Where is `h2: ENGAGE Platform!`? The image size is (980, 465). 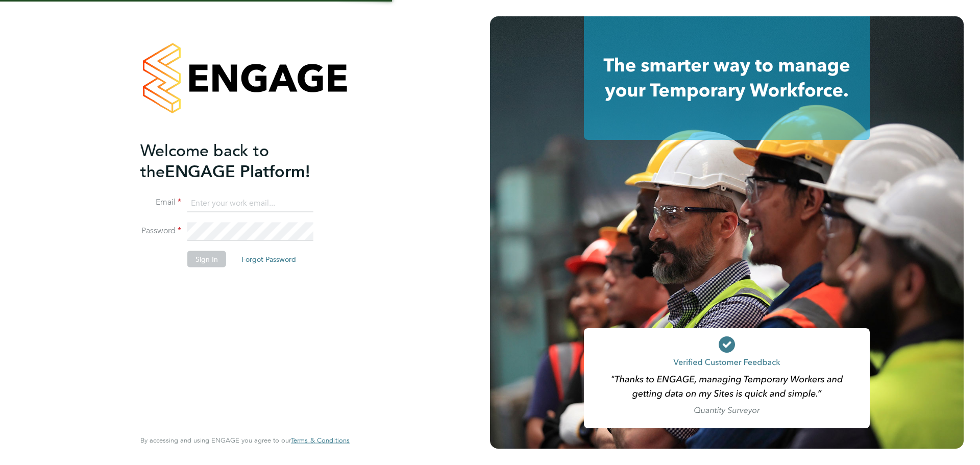
h2: ENGAGE Platform! is located at coordinates (240, 161).